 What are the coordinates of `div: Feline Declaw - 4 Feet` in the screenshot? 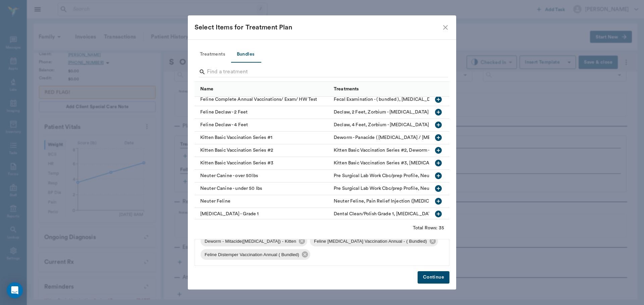 It's located at (262, 125).